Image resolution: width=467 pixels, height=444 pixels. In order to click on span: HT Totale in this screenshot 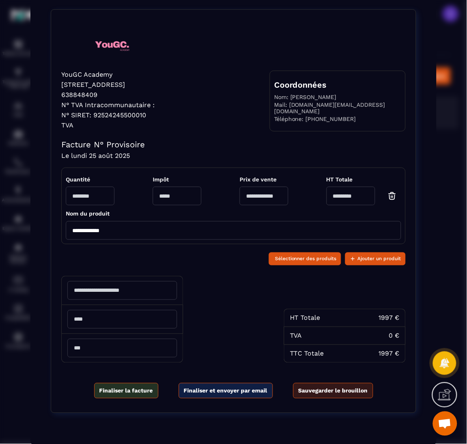, I will do `click(364, 179)`.